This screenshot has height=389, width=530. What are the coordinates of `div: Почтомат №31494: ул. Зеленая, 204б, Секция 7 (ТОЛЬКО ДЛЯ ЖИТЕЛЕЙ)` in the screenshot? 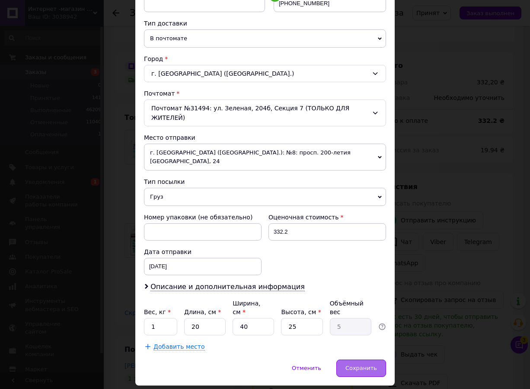 It's located at (265, 113).